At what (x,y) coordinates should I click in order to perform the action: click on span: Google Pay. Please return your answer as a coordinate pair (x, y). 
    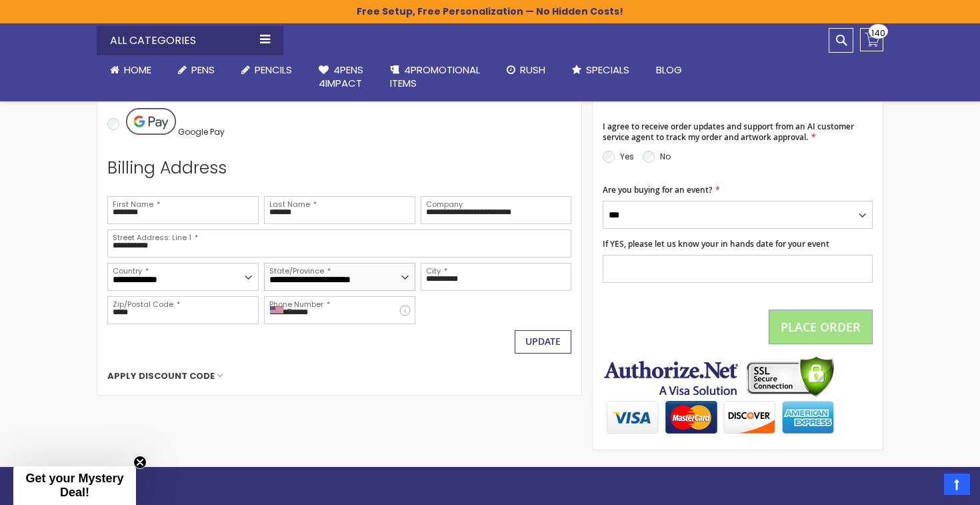
    Looking at the image, I should click on (201, 132).